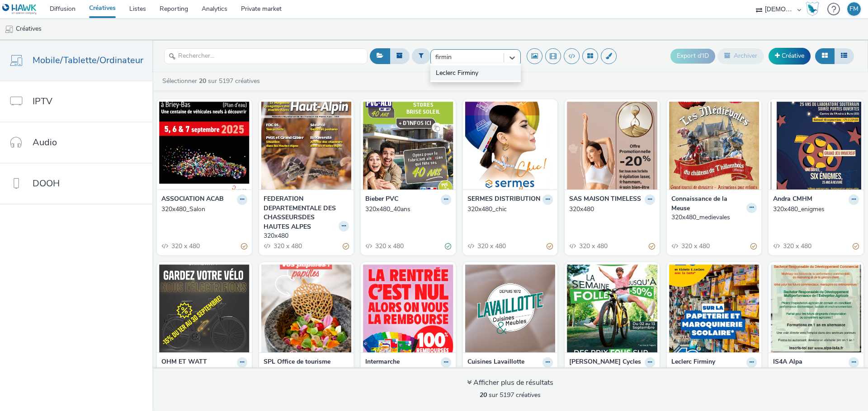  What do you see at coordinates (300, 213) in the screenshot?
I see `strong: FEDERATION DEPARTEMENTALE DES CHASSEURSDES HAUTES ALPES` at bounding box center [300, 213].